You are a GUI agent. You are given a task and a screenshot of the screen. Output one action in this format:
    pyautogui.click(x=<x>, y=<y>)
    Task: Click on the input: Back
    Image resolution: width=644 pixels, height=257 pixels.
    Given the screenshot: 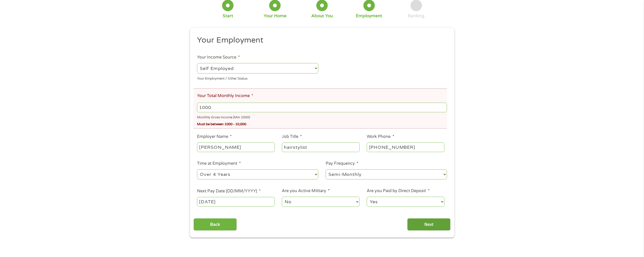 What is the action you would take?
    pyautogui.click(x=215, y=224)
    